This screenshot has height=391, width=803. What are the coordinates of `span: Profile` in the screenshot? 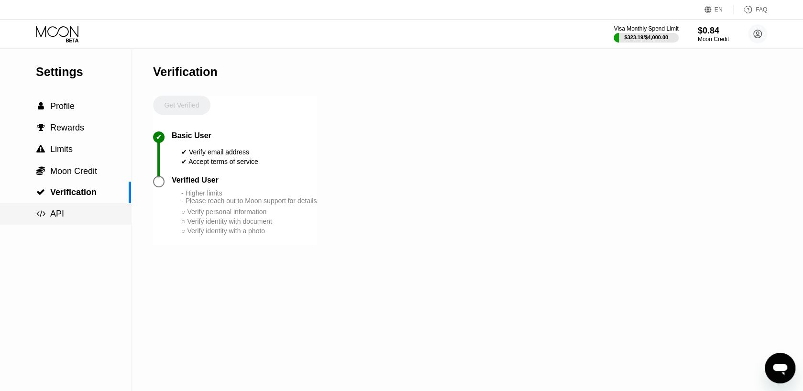 It's located at (62, 106).